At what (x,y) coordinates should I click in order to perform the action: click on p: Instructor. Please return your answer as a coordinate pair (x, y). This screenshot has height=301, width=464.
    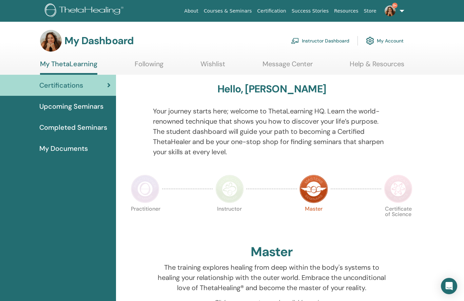
    Looking at the image, I should click on (230, 220).